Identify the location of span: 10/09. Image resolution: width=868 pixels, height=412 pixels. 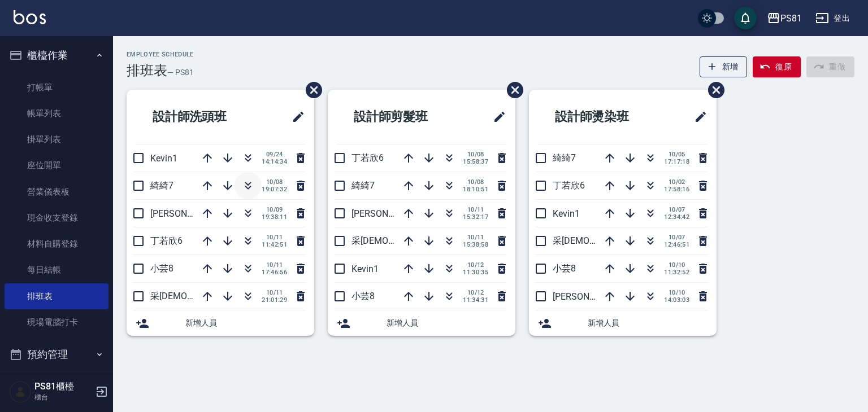
(274, 209).